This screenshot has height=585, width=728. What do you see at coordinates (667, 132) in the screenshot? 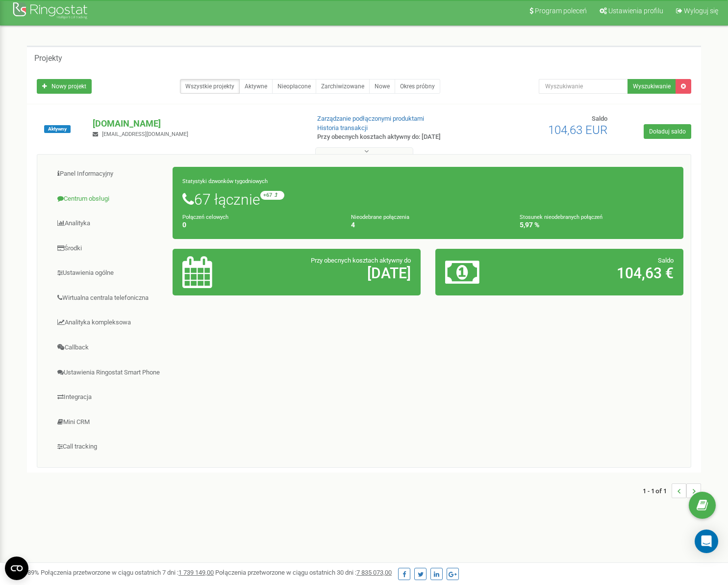
I see `a: Doładuj saldo` at bounding box center [667, 132].